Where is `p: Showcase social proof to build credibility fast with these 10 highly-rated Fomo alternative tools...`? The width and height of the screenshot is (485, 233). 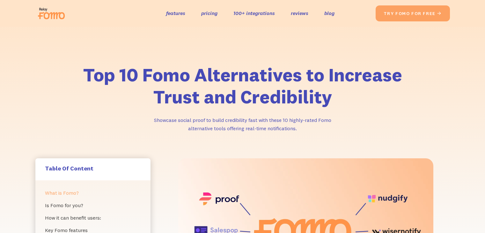
p: Showcase social proof to build credibility fast with these 10 highly-rated Fomo alternative tools... is located at coordinates (243, 124).